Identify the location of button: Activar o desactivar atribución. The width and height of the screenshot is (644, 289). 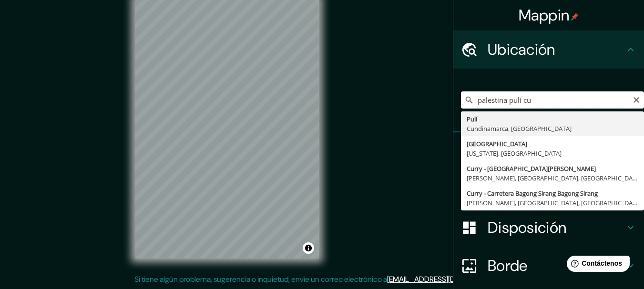
(308, 248).